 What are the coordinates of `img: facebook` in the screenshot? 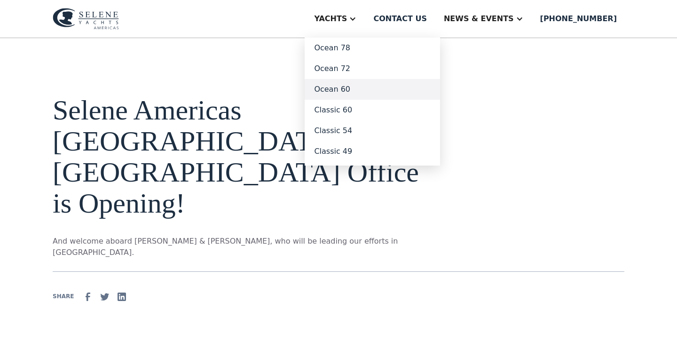 It's located at (88, 297).